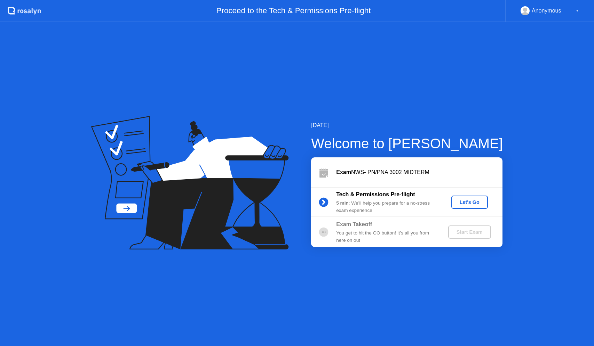  Describe the element at coordinates (469, 202) in the screenshot. I see `button: Let's Go` at that location.